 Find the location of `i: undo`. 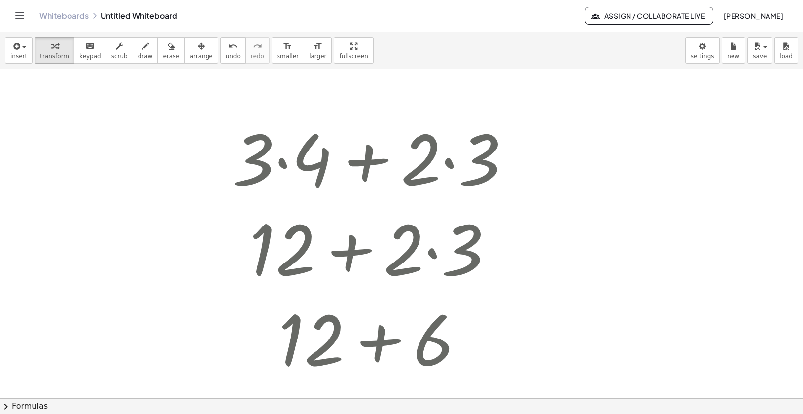

i: undo is located at coordinates (233, 46).